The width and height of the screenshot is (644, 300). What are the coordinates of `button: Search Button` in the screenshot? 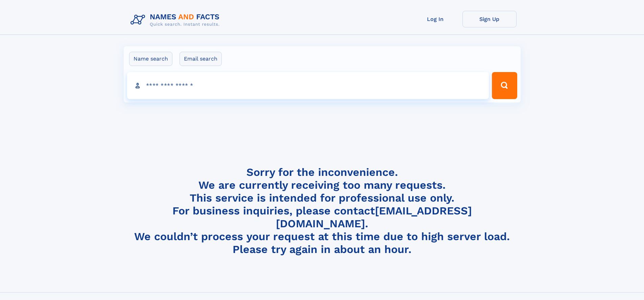 It's located at (504, 85).